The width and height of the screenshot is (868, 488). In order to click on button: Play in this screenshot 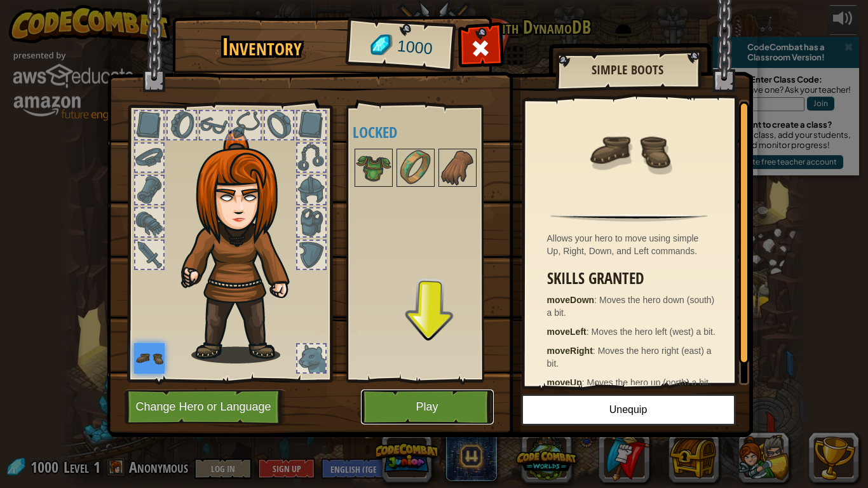, I will do `click(427, 407)`.